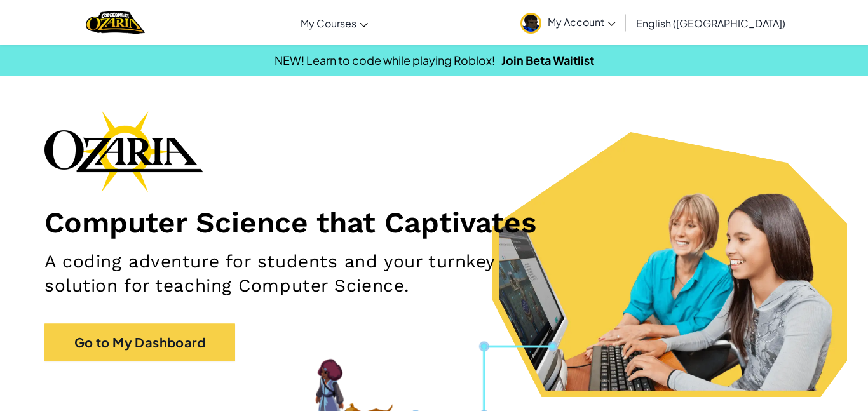 The width and height of the screenshot is (868, 411). Describe the element at coordinates (385, 60) in the screenshot. I see `span: NEW! Learn to code while playing Roblox!` at that location.